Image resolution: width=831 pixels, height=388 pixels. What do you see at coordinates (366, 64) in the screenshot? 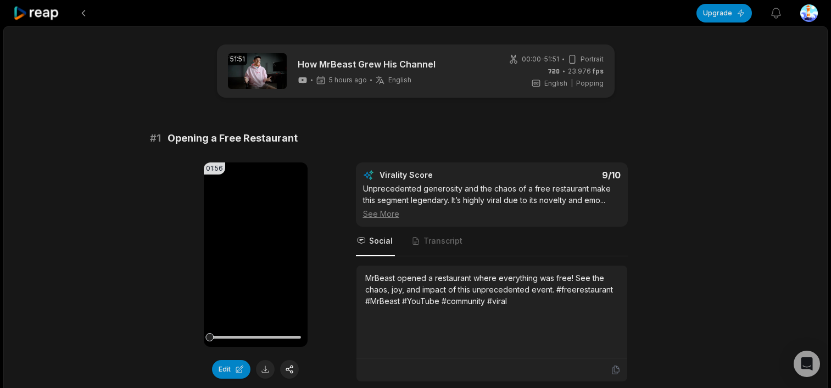
I see `a: How MrBeast Grew His Channel` at bounding box center [366, 64].